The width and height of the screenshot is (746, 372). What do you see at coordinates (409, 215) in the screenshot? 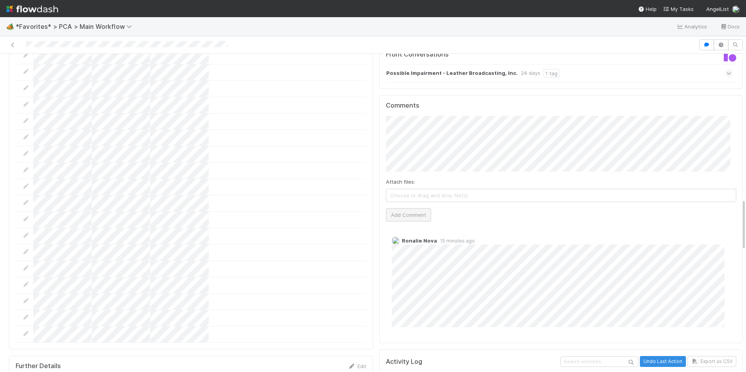
I see `button: Add Comment` at bounding box center [409, 215].